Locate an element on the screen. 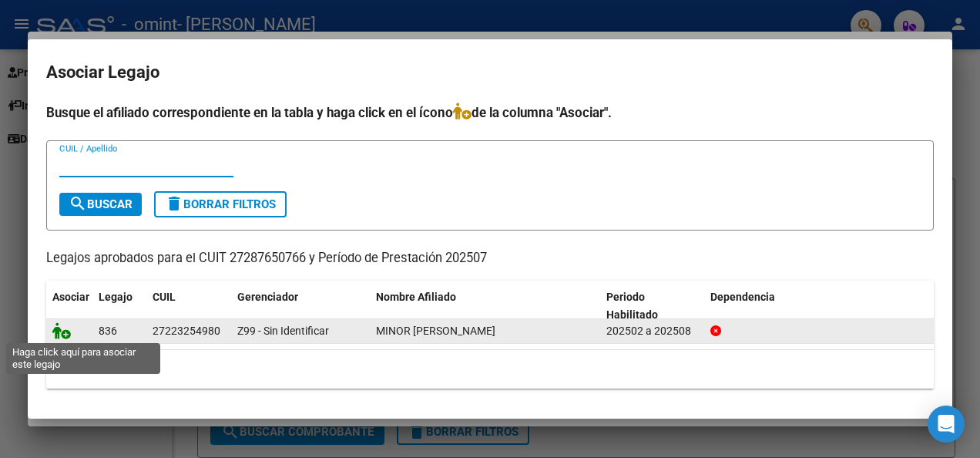 Image resolution: width=980 pixels, height=458 pixels. datatable-header-cell: Periodo Habilitado is located at coordinates (652, 307).